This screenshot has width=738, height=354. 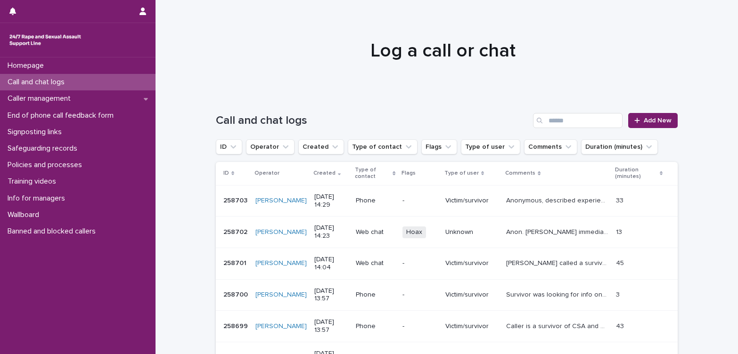 I want to click on p: Training videos, so click(x=33, y=181).